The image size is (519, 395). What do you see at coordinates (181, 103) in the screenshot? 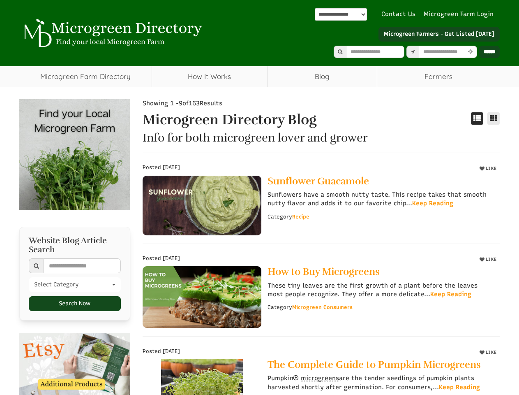
I see `span: 9` at bounding box center [181, 103].